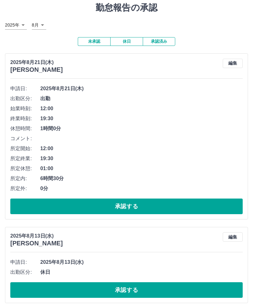 The width and height of the screenshot is (253, 305). Describe the element at coordinates (142, 169) in the screenshot. I see `span: 01:00` at that location.